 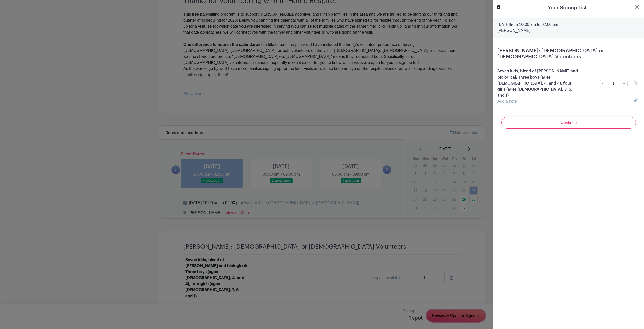 What do you see at coordinates (568, 25) in the screenshot?
I see `p: from 10:00 am to 02:00 pm` at bounding box center [568, 25].